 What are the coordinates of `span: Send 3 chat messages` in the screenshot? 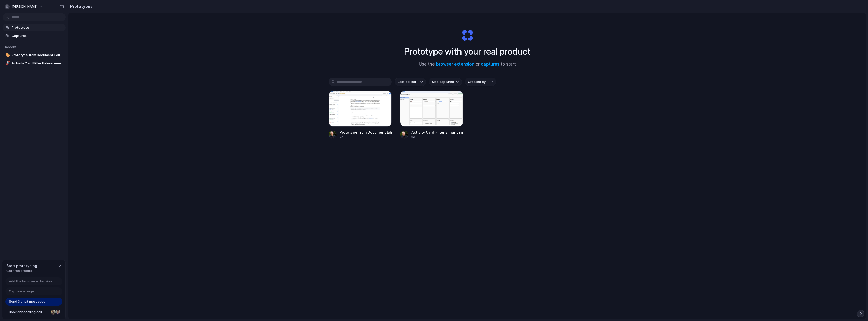 It's located at (27, 302).